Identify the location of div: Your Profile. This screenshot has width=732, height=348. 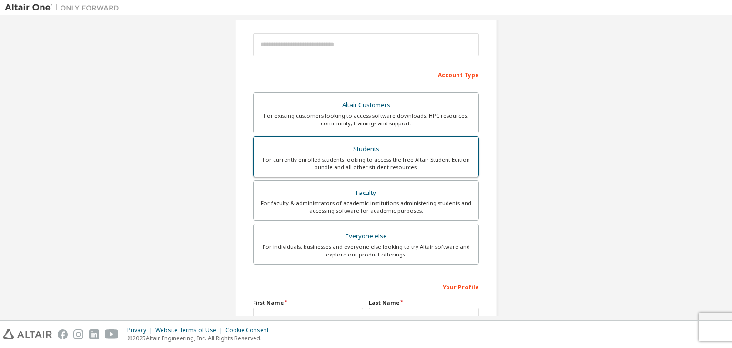
(366, 286).